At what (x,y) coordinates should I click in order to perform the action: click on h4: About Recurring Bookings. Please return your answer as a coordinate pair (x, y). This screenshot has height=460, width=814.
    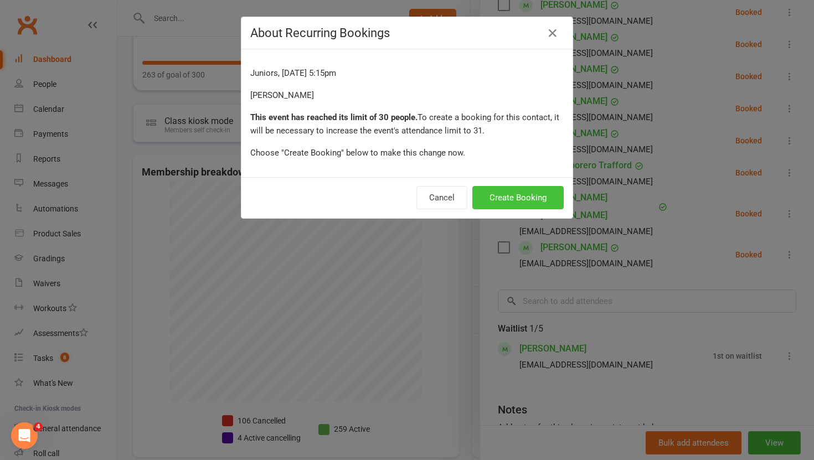
    Looking at the image, I should click on (407, 33).